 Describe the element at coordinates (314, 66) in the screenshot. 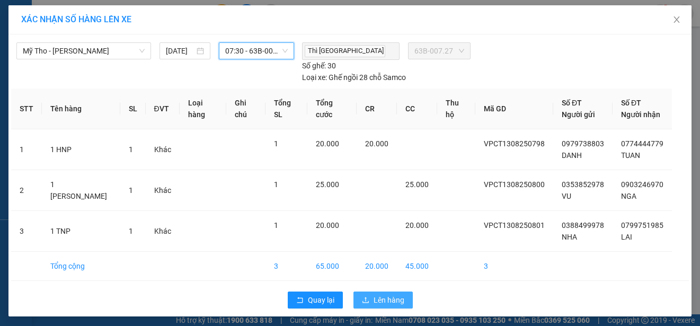

I see `span: Số ghế:` at that location.